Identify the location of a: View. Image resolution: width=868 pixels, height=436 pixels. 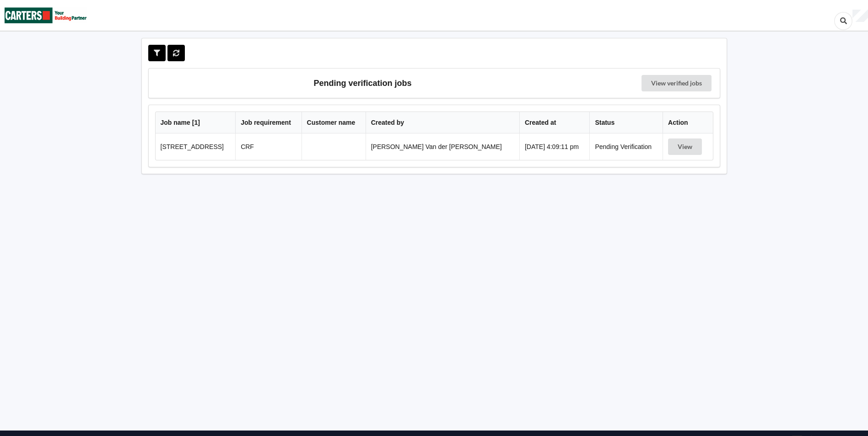
(686, 147).